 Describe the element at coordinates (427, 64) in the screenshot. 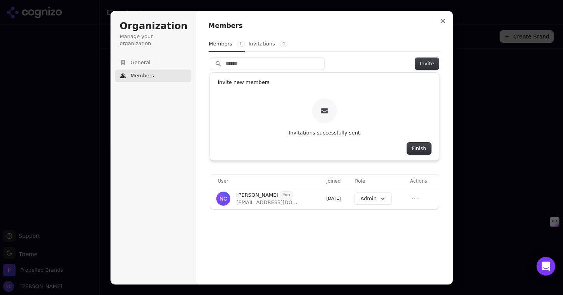

I see `button: Invite` at that location.